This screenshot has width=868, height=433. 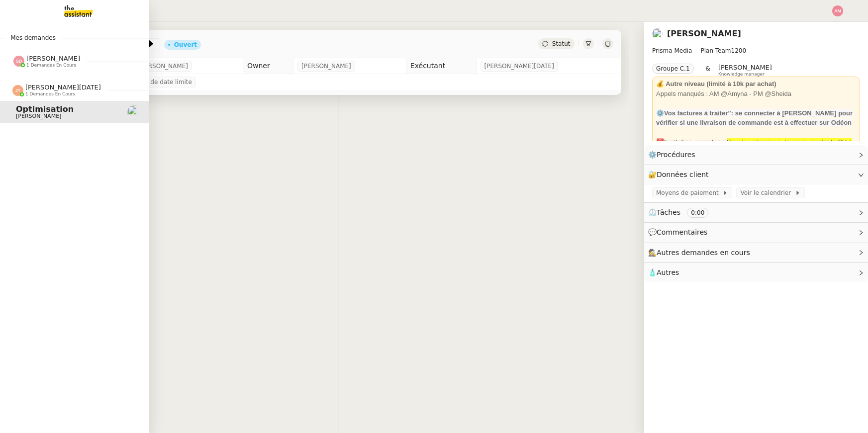 What do you see at coordinates (738, 51) in the screenshot?
I see `span: 1200` at bounding box center [738, 51].